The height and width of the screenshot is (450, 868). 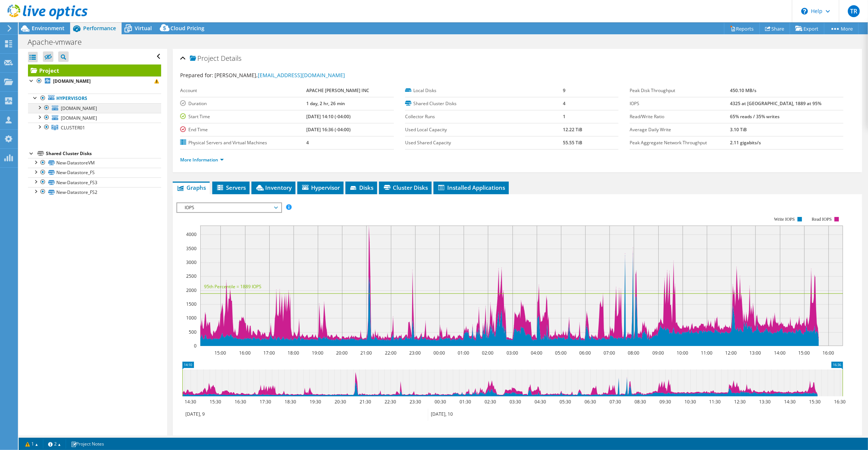 What do you see at coordinates (391, 353) in the screenshot?
I see `text: 22:00` at bounding box center [391, 353].